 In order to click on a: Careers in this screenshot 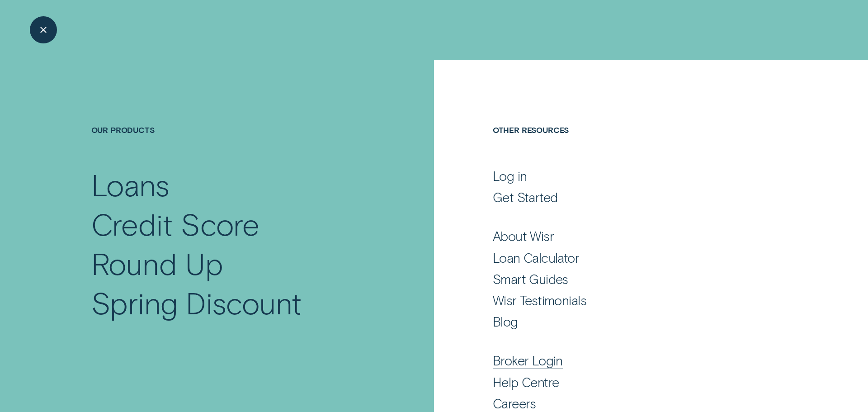, I will do `click(634, 403)`.